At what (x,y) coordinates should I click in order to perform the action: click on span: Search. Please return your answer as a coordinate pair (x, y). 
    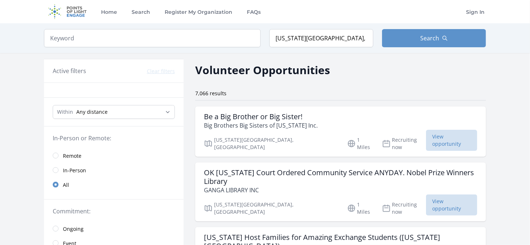
    Looking at the image, I should click on (429, 38).